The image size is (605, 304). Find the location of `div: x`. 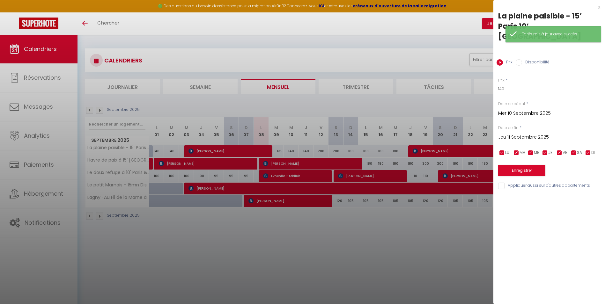

div: x is located at coordinates (547, 7).